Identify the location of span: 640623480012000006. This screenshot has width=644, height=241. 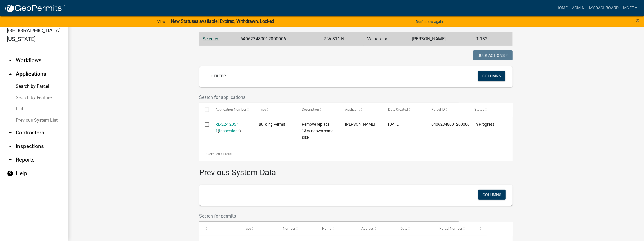
(452, 124).